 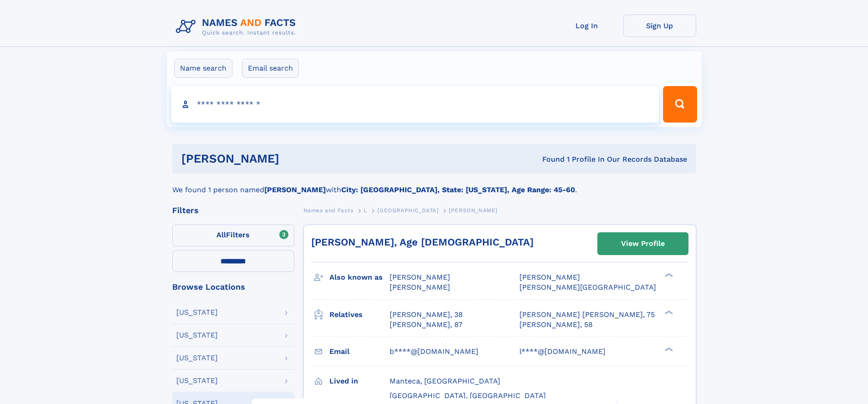 I want to click on div: Found 1 Profile In Our Records Database, so click(x=548, y=159).